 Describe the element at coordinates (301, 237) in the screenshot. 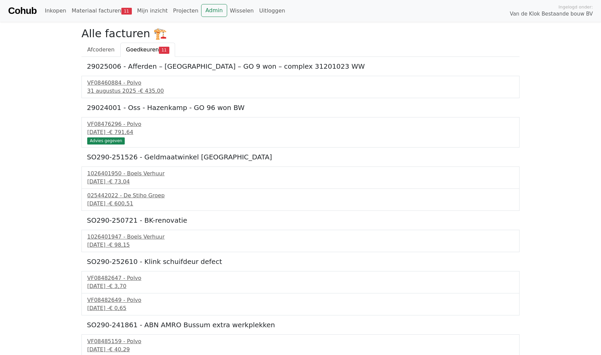

I see `div: 1026401947 - Boels Verhuur` at that location.